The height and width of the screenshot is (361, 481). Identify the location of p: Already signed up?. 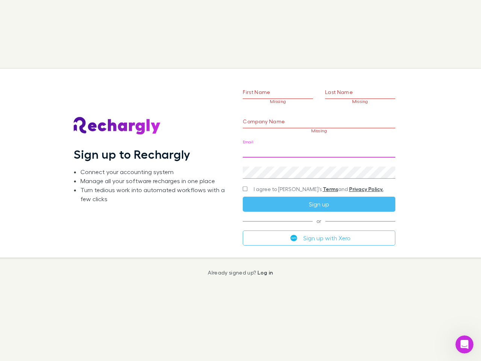
(240, 273).